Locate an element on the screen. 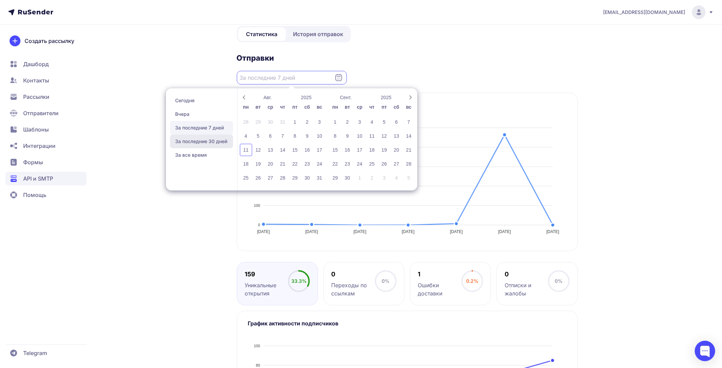 The image size is (722, 368). div: 7 is located at coordinates (409, 122).